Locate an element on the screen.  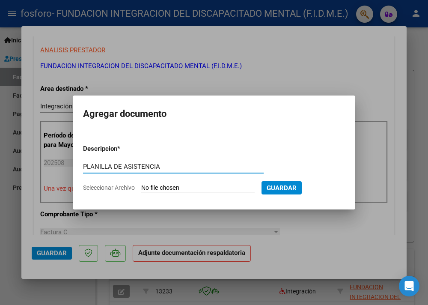
h2: Agregar documento is located at coordinates (214, 114).